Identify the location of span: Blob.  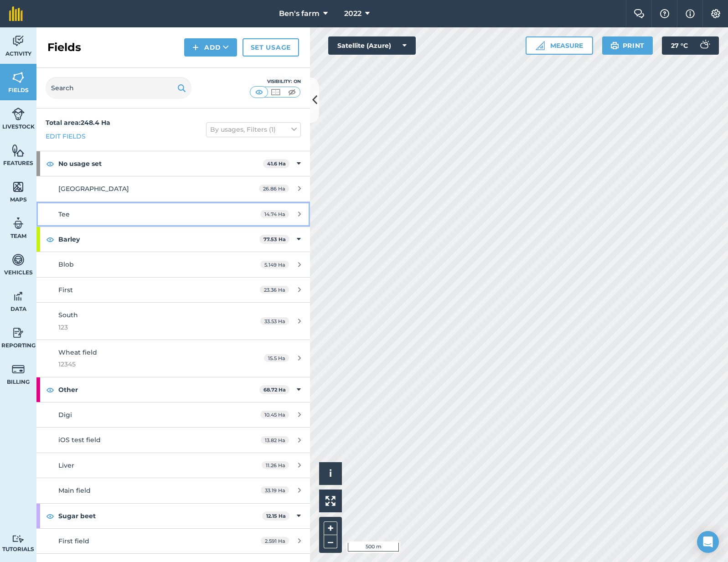
(66, 264).